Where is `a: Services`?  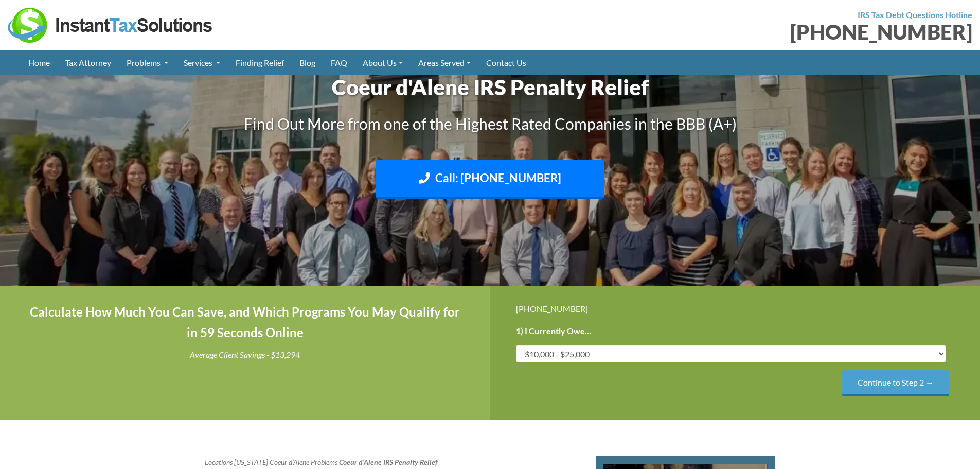 a: Services is located at coordinates (202, 62).